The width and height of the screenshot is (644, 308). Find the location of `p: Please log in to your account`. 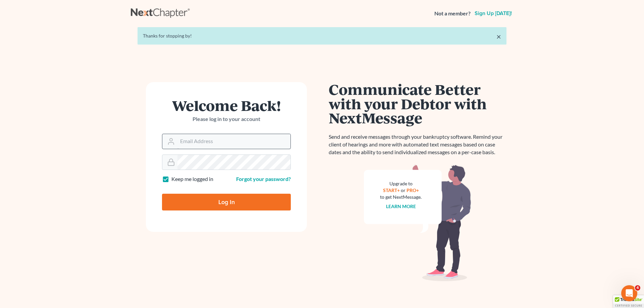

p: Please log in to your account is located at coordinates (227, 119).